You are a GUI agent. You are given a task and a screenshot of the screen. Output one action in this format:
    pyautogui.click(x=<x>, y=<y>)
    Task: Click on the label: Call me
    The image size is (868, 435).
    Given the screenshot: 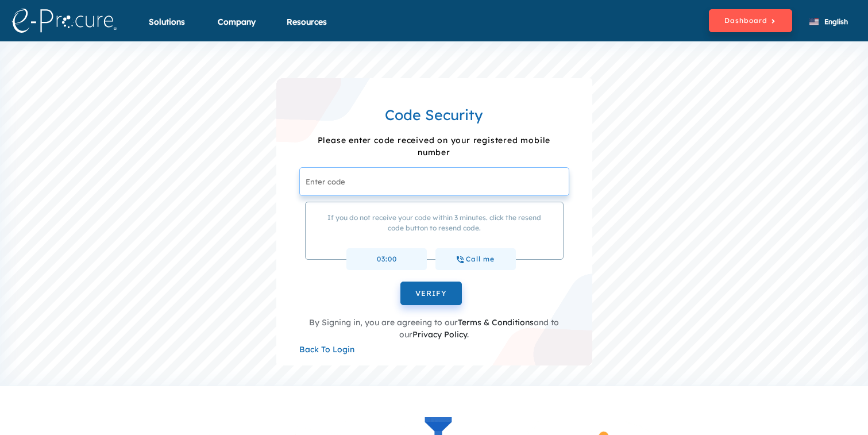 What is the action you would take?
    pyautogui.click(x=475, y=259)
    